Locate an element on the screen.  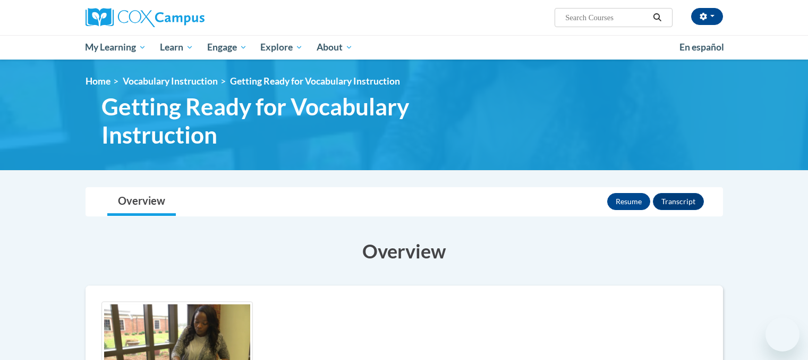
span: Explore is located at coordinates (282, 47).